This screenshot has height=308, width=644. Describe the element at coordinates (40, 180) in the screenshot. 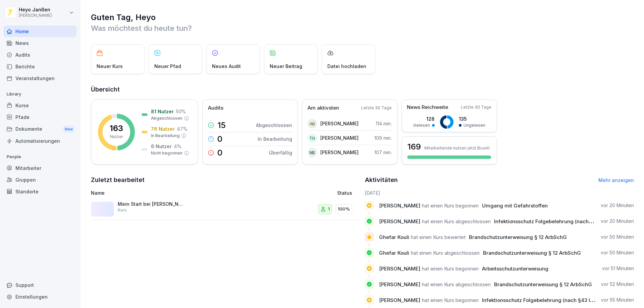

I see `div: Gruppen` at that location.